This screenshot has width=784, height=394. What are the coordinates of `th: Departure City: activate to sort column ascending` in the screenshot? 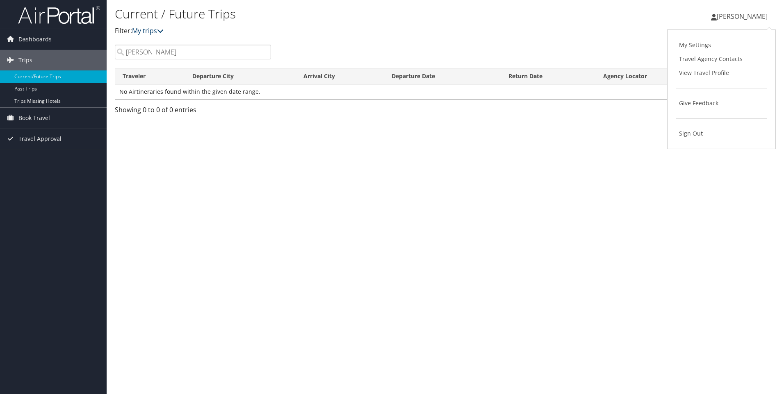 It's located at (240, 76).